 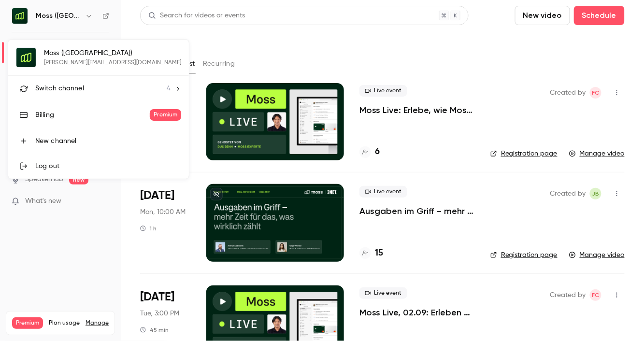 I want to click on div: Log out, so click(x=108, y=167).